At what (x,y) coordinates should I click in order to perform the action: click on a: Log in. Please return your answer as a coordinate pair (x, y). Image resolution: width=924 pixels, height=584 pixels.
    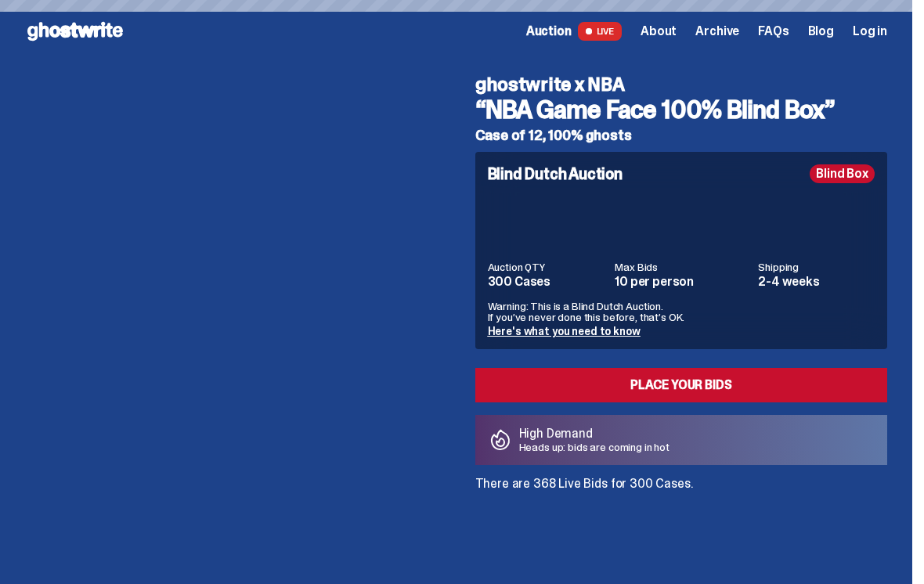
    Looking at the image, I should click on (870, 31).